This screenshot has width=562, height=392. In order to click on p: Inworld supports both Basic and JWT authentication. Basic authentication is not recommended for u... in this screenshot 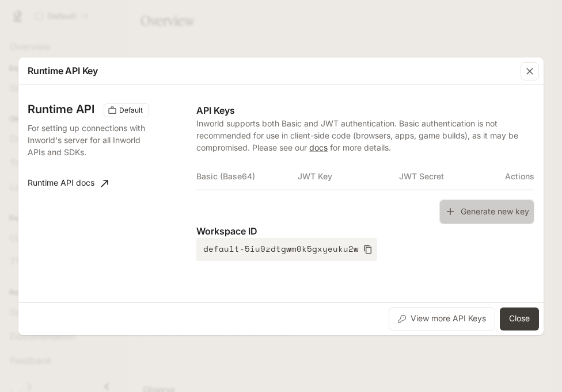, I will do `click(365, 135)`.